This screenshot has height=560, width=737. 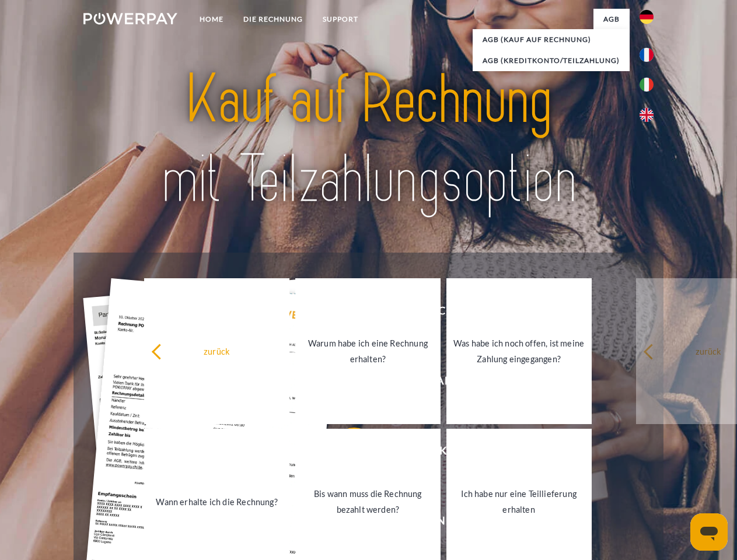 What do you see at coordinates (519, 501) in the screenshot?
I see `div: Ich habe nur eine Teillieferung erhalten` at bounding box center [519, 501].